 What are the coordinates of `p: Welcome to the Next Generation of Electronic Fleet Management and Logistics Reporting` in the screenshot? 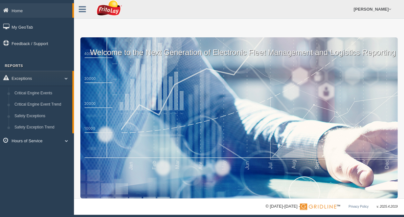 It's located at (239, 48).